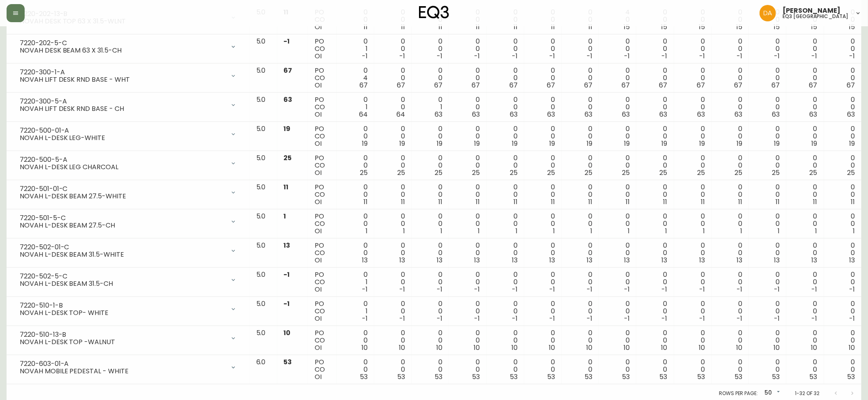 This screenshot has width=868, height=400. What do you see at coordinates (122, 277) in the screenshot?
I see `div: 7220-502-5-C` at bounding box center [122, 277].